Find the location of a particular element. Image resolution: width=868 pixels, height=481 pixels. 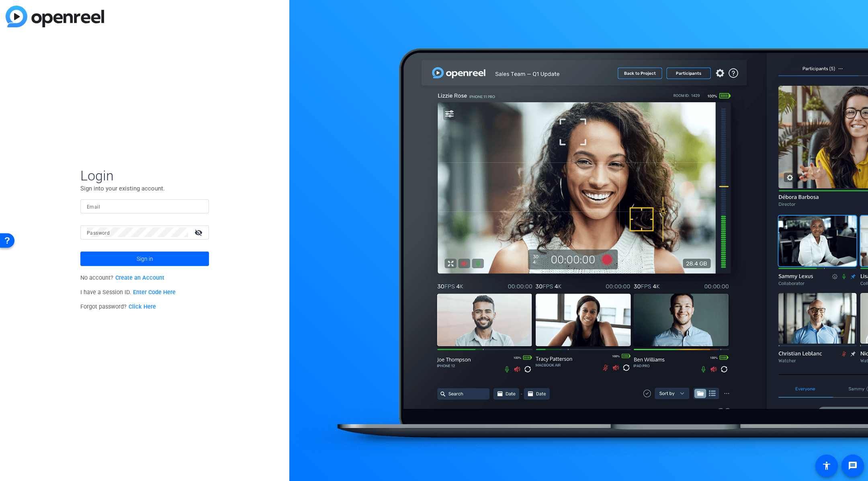

input: Enter Email Address is located at coordinates (145, 206).